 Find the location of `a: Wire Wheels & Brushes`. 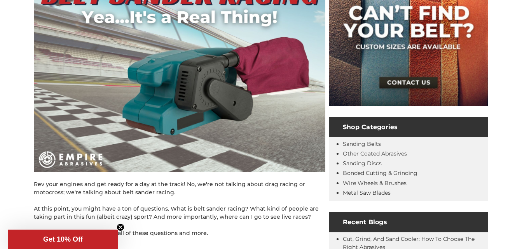

a: Wire Wheels & Brushes is located at coordinates (375, 183).